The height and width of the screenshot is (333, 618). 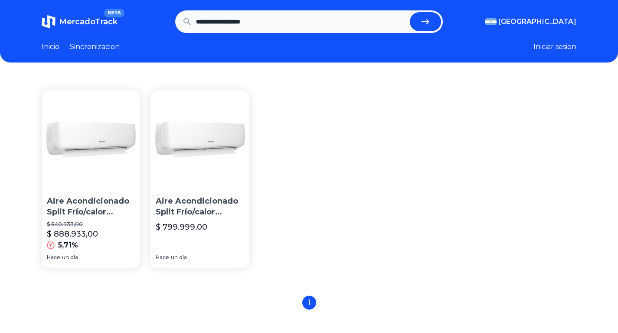 What do you see at coordinates (72, 234) in the screenshot?
I see `p: $ 888.933,00` at bounding box center [72, 234].